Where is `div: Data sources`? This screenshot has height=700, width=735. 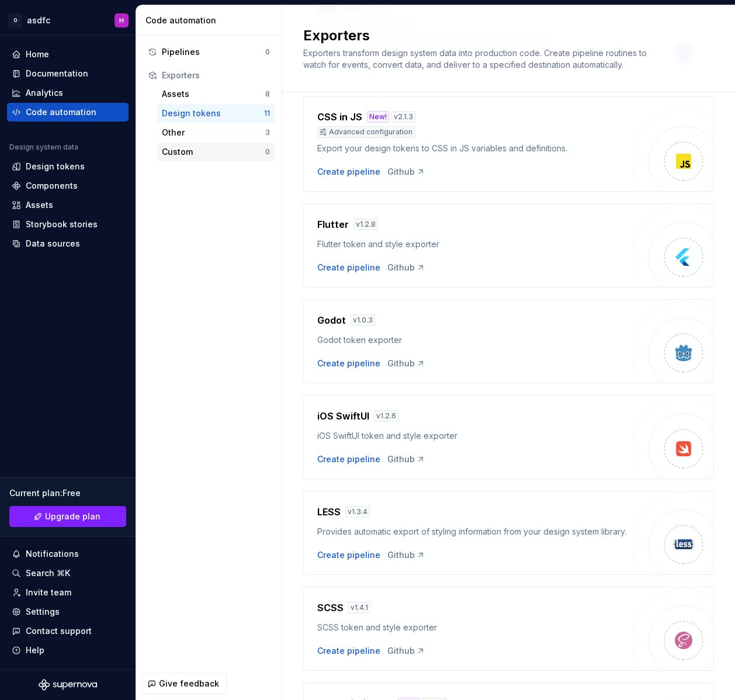 div: Data sources is located at coordinates (52, 243).